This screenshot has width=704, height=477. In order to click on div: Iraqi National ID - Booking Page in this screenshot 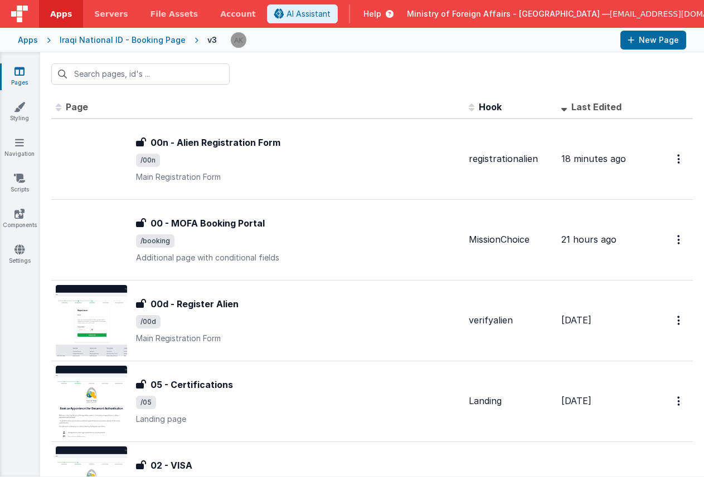, I will do `click(123, 40)`.